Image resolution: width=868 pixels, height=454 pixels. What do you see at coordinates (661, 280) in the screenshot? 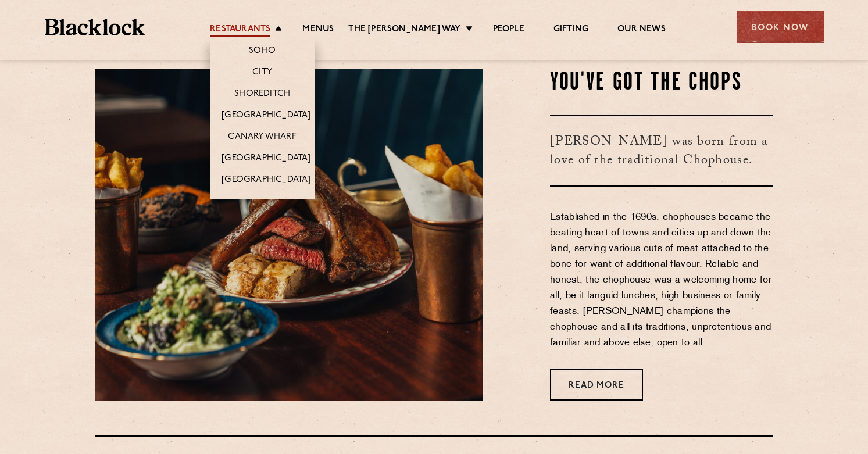
I see `p: Established in the 1690s, chophouses became the beating heart of towns and cities up and down the...` at bounding box center [661, 280].